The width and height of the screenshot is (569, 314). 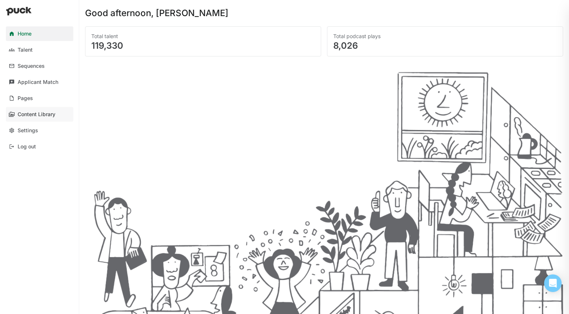 What do you see at coordinates (25, 98) in the screenshot?
I see `div: Pages` at bounding box center [25, 98].